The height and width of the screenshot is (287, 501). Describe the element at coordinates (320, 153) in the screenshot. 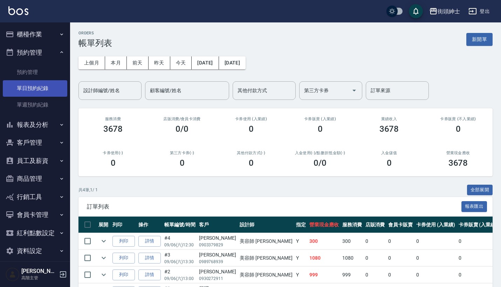

I see `h2: 入金使用(-) /點數折抵金額(-)` at that location.